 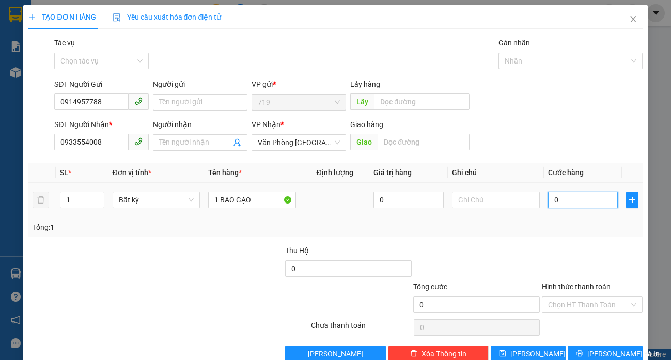 I want to click on div: SĐT Người Gửi, so click(x=101, y=84).